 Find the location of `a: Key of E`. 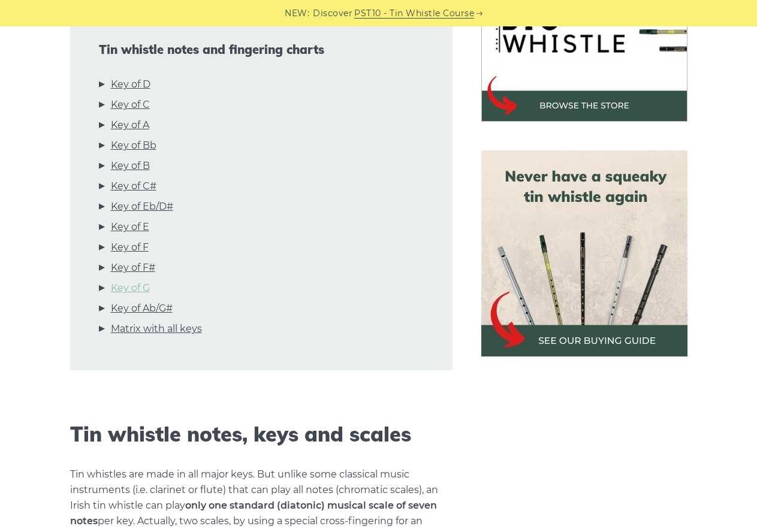

a: Key of E is located at coordinates (130, 227).